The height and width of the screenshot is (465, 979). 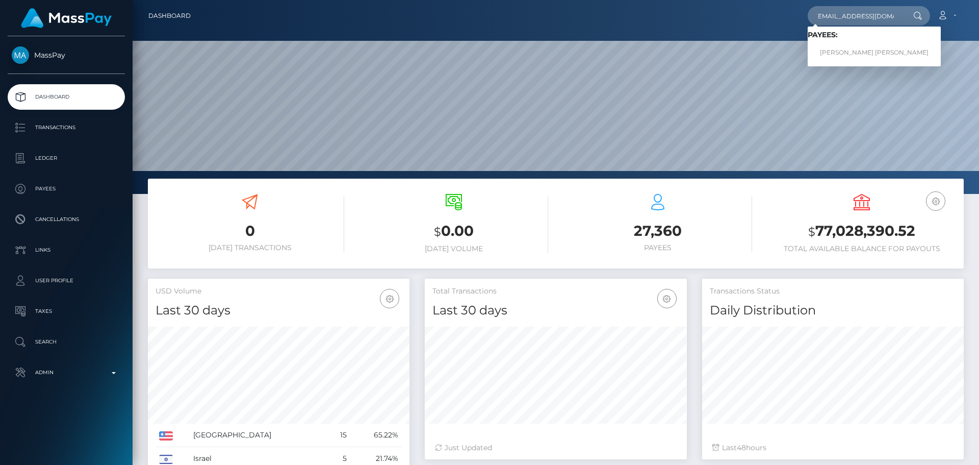 What do you see at coordinates (166, 459) in the screenshot?
I see `img: IL.png` at bounding box center [166, 459].